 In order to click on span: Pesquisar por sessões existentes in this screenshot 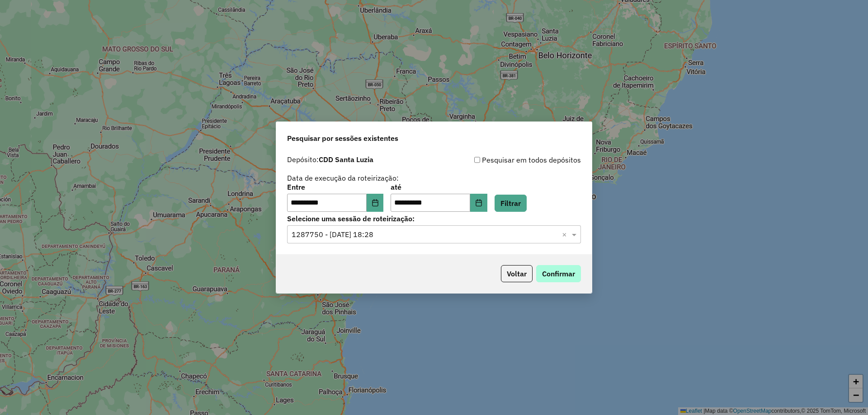, I will do `click(343, 138)`.